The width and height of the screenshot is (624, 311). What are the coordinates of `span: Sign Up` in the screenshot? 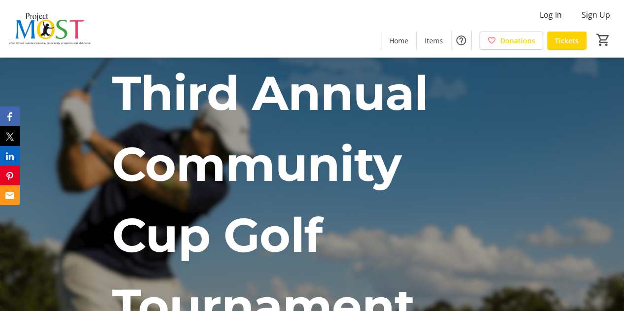 It's located at (596, 15).